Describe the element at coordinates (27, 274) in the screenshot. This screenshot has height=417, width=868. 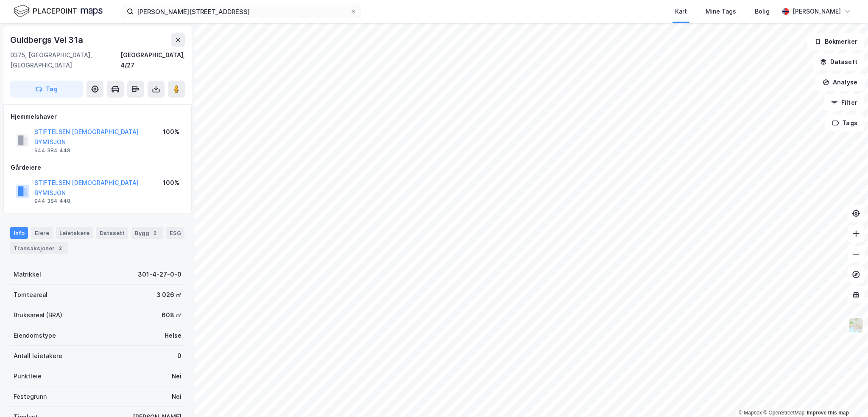
I see `div: Matrikkel` at that location.